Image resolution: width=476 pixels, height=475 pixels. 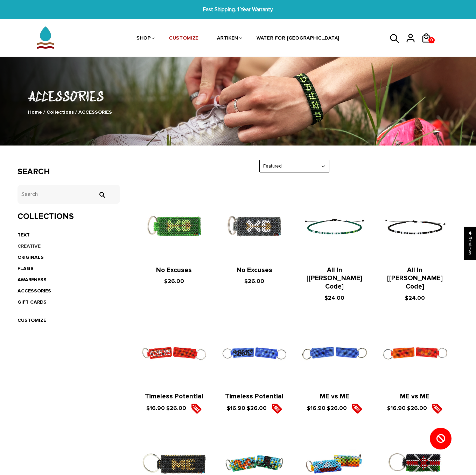 I want to click on a: AWARENESS, so click(x=32, y=279).